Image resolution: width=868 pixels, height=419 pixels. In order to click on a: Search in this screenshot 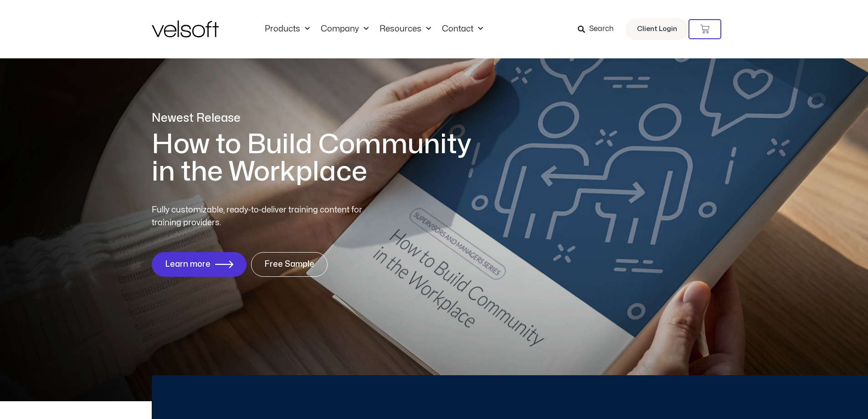, I will do `click(599, 30)`.